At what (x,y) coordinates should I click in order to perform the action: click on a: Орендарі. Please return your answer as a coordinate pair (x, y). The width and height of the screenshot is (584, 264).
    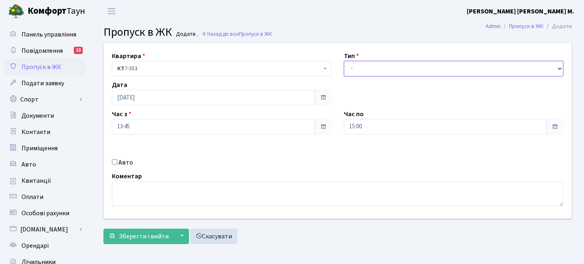
    Looking at the image, I should click on (45, 245).